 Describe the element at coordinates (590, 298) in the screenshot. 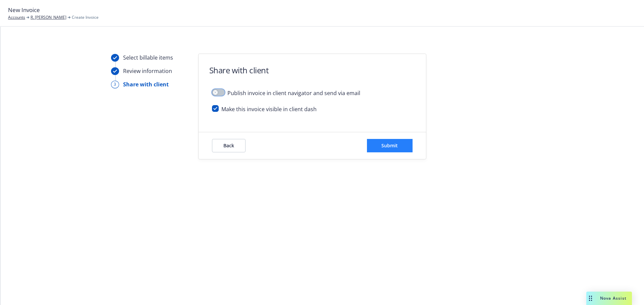

I see `div: Drag to move` at that location.